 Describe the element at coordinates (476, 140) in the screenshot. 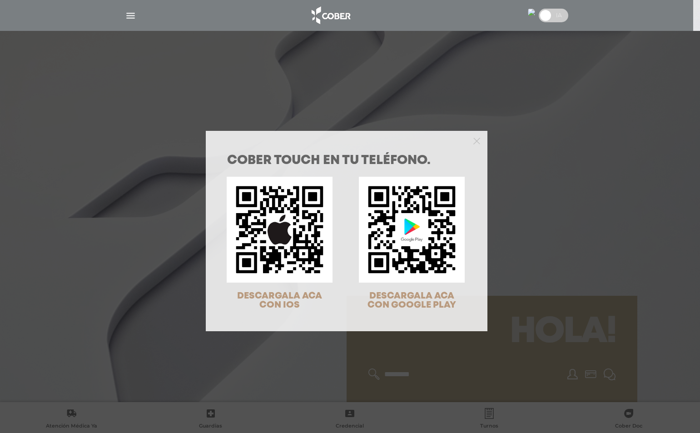

I see `button: Close` at that location.